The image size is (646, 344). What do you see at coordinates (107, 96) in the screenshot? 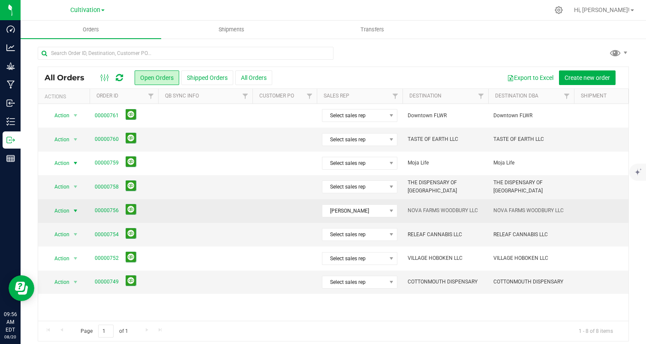
I see `a: Order ID` at bounding box center [107, 96].